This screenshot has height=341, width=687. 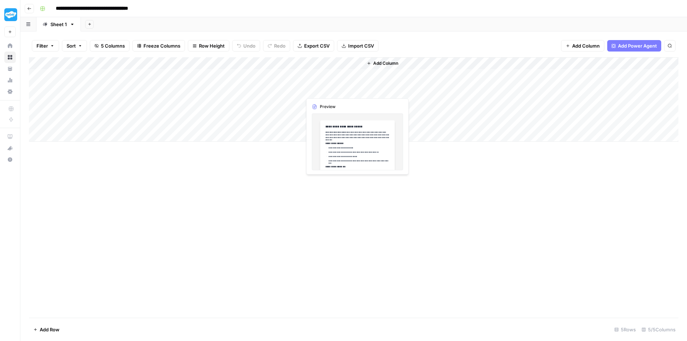 What do you see at coordinates (658, 330) in the screenshot?
I see `div: 5/5 Columns` at bounding box center [658, 330].